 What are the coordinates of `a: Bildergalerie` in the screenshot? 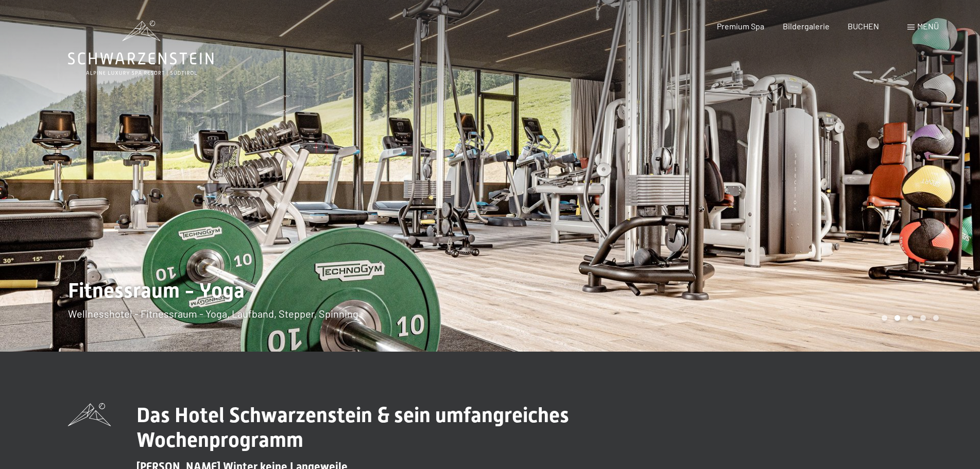 It's located at (806, 26).